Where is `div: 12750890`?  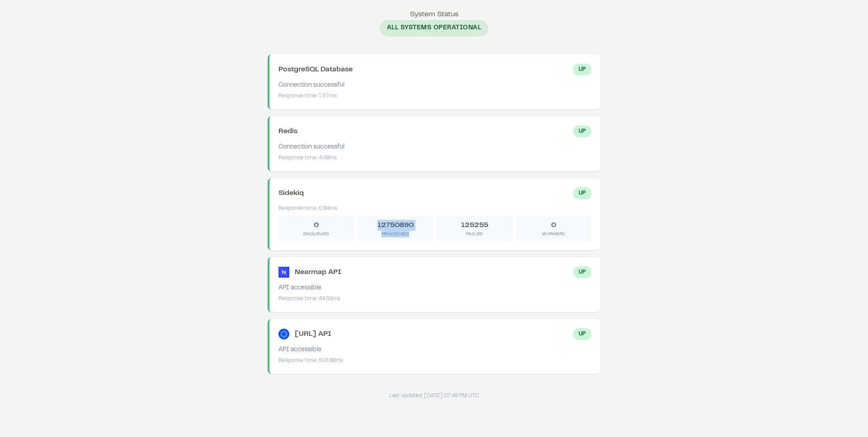
div: 12750890 is located at coordinates (395, 225).